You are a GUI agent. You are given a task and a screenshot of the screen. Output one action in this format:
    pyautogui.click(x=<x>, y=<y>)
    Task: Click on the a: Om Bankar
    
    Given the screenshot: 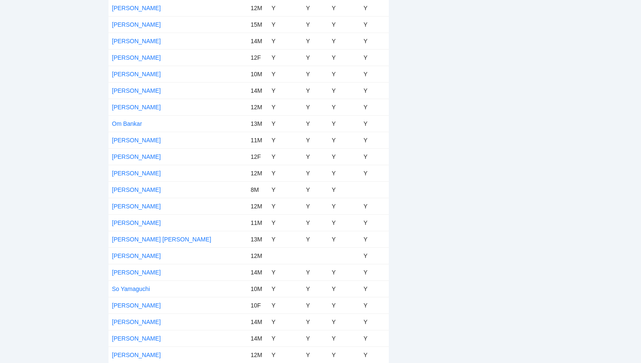 What is the action you would take?
    pyautogui.click(x=127, y=124)
    